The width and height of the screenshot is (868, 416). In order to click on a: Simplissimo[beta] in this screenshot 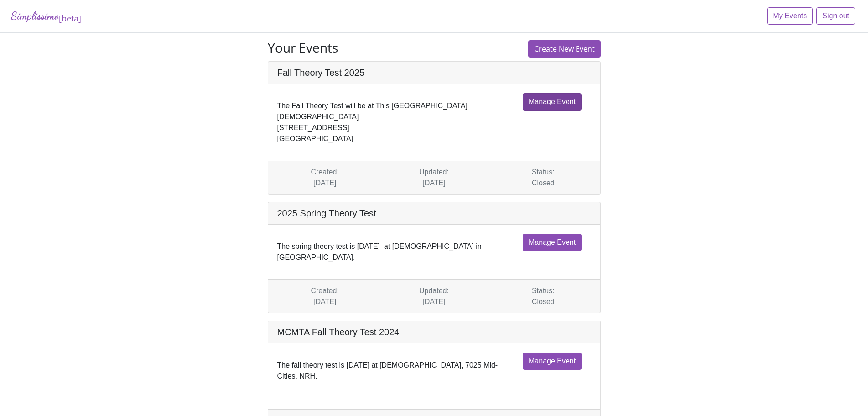, I will do `click(46, 16)`.